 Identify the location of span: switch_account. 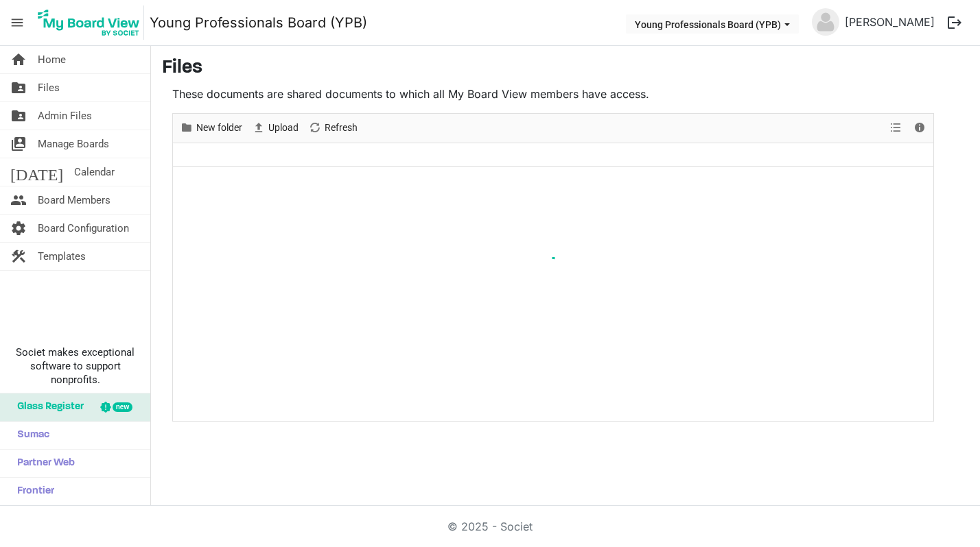
(18, 144).